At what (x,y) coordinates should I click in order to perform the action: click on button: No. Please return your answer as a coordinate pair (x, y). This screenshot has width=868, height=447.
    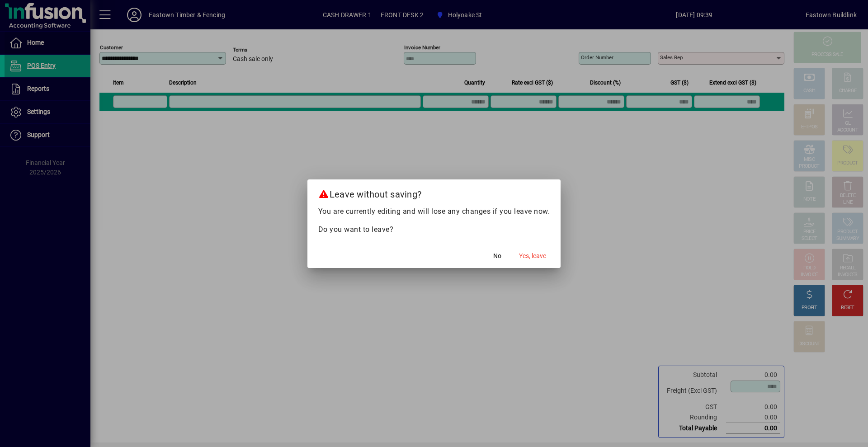
    Looking at the image, I should click on (497, 256).